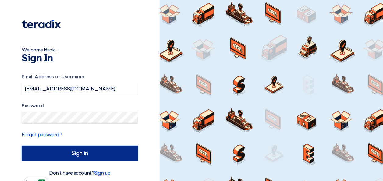  What do you see at coordinates (41, 24) in the screenshot?
I see `img: Teradix logo` at bounding box center [41, 24].